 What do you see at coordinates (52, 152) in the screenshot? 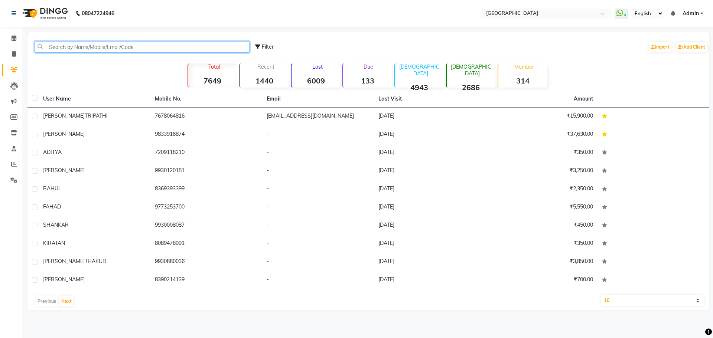
I see `span: ADITYA` at bounding box center [52, 152].